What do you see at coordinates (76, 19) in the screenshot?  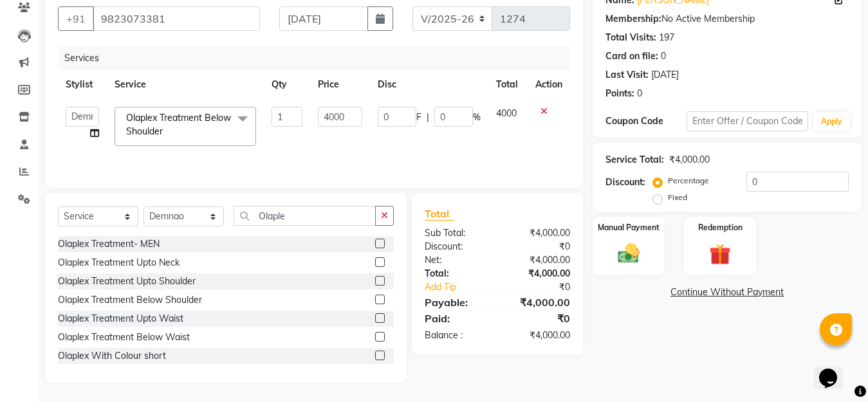 I see `button: +91` at bounding box center [76, 19].